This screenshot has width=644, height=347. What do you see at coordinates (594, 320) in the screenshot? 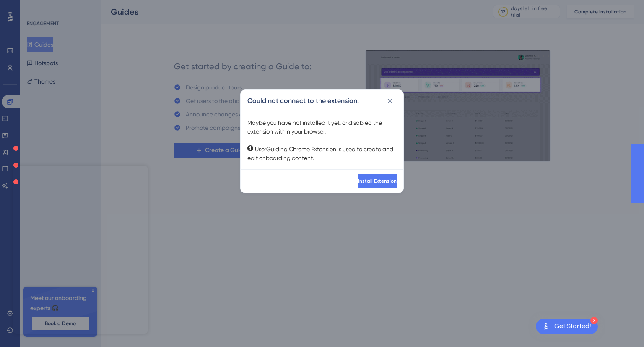
I see `div: 3` at bounding box center [594, 320].